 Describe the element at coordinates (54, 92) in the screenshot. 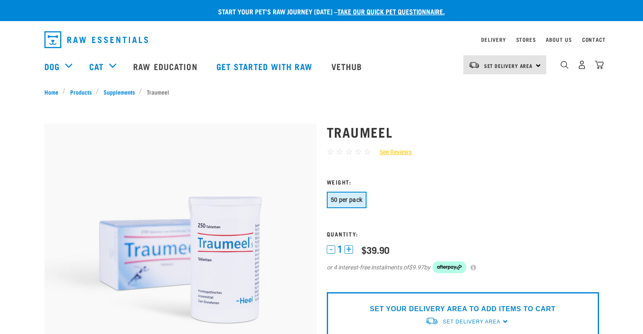

I see `a: Home` at that location.